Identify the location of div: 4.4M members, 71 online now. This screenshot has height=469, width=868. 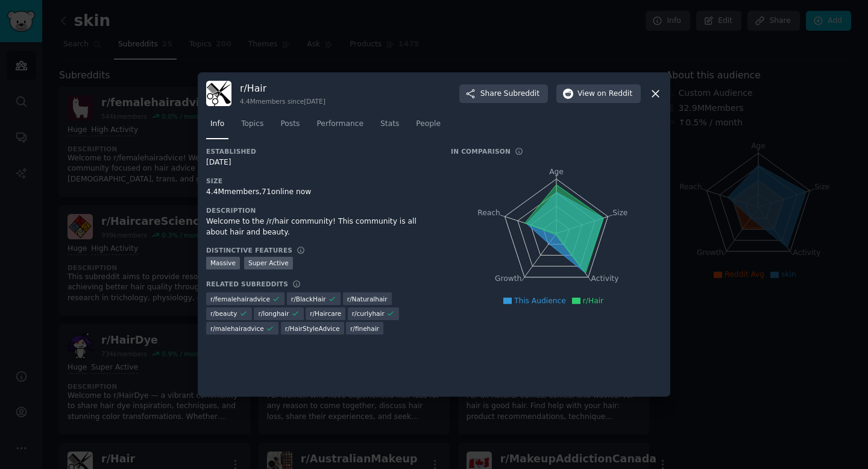
(320, 192).